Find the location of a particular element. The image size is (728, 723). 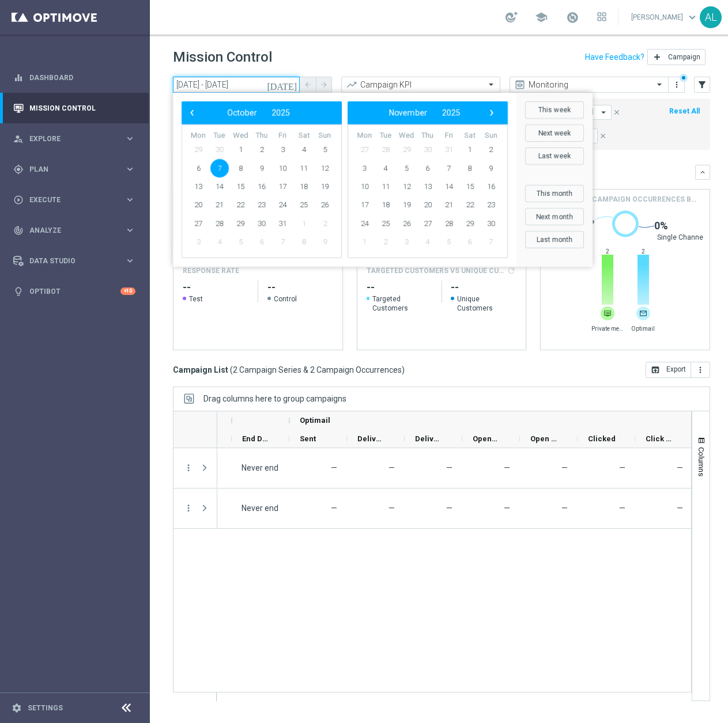

i: add is located at coordinates (657, 57).